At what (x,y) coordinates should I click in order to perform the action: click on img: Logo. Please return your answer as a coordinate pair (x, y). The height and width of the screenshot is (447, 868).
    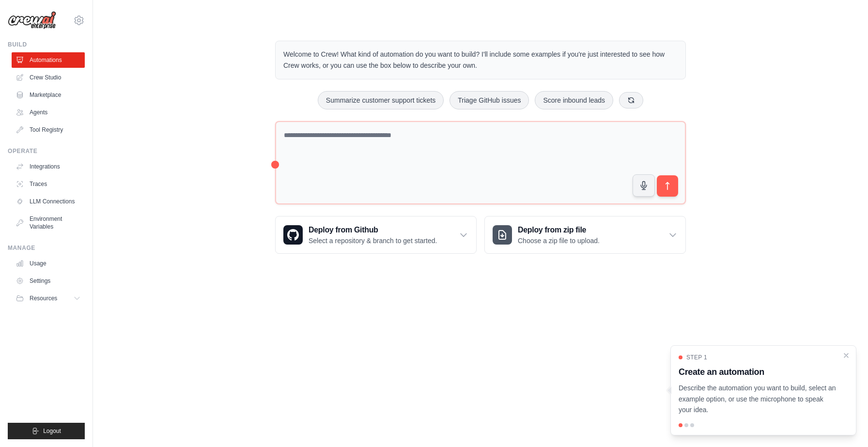
    Looking at the image, I should click on (32, 20).